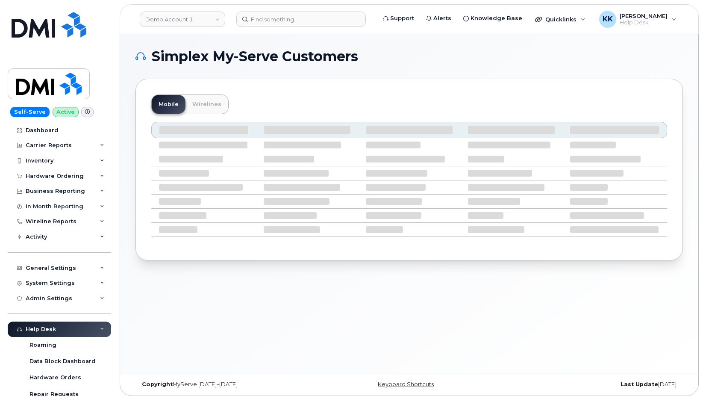  What do you see at coordinates (168, 104) in the screenshot?
I see `a: Mobile` at bounding box center [168, 104].